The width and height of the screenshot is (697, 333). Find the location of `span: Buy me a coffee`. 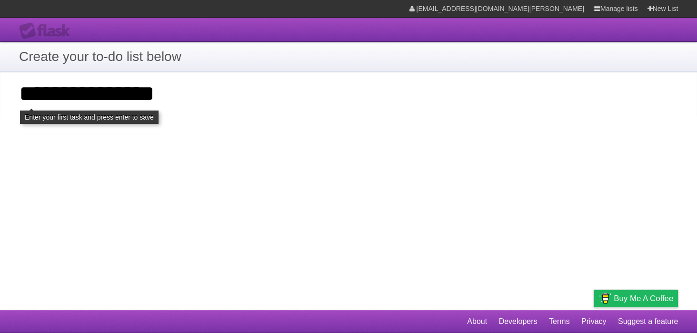

span: Buy me a coffee is located at coordinates (643, 298).